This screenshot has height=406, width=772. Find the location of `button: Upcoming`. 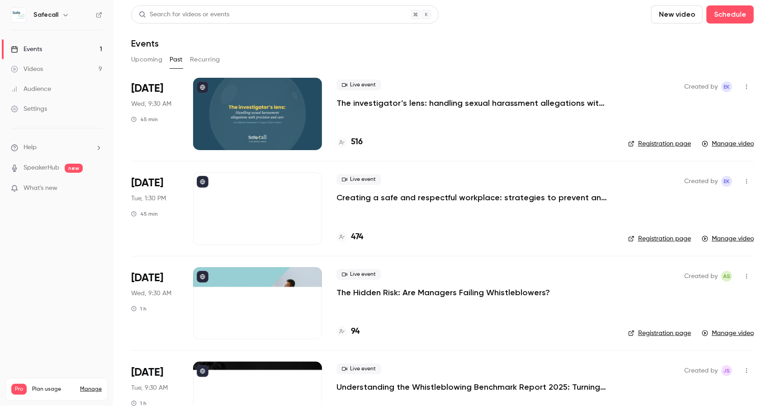

button: Upcoming is located at coordinates (147, 60).